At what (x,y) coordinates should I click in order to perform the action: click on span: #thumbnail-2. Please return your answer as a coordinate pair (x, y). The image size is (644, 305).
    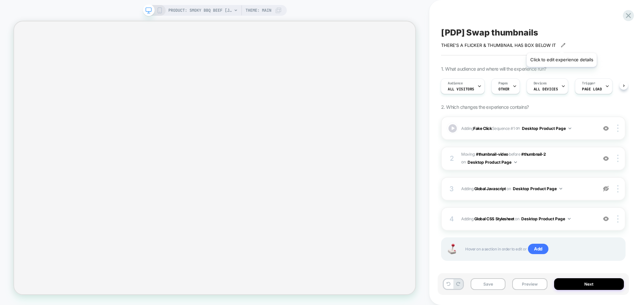
    Looking at the image, I should click on (533, 154).